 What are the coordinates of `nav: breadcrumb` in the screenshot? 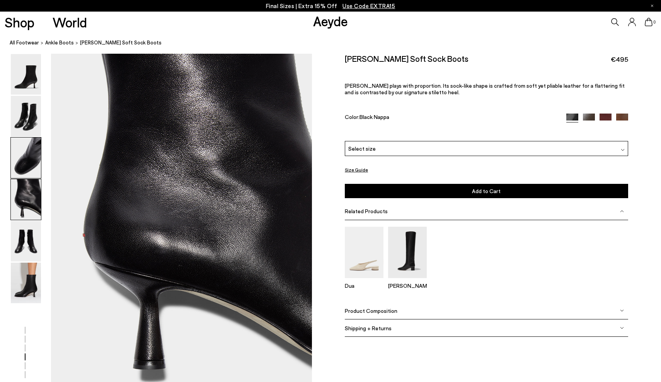 It's located at (335, 43).